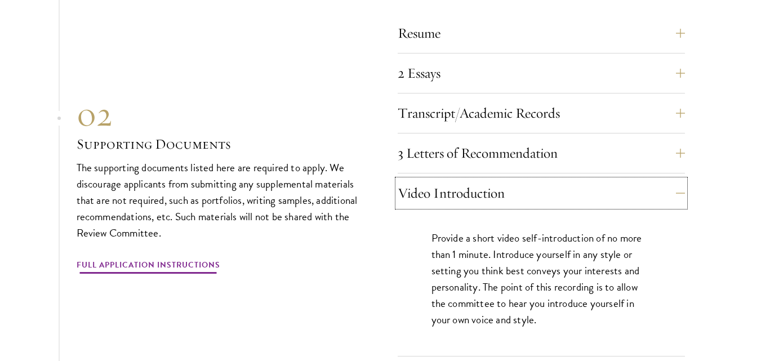  Describe the element at coordinates (542, 193) in the screenshot. I see `button: Video Introduction` at that location.